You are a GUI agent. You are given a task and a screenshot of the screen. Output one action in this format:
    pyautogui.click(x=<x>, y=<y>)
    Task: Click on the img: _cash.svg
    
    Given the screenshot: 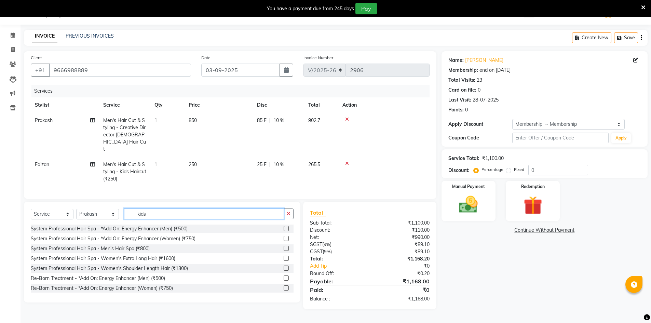 What is the action you would take?
    pyautogui.click(x=468, y=204)
    